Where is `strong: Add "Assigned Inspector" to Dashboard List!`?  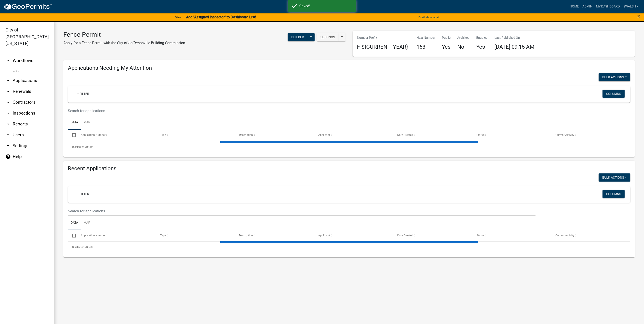
strong: Add "Assigned Inspector" to Dashboard List! is located at coordinates (221, 17).